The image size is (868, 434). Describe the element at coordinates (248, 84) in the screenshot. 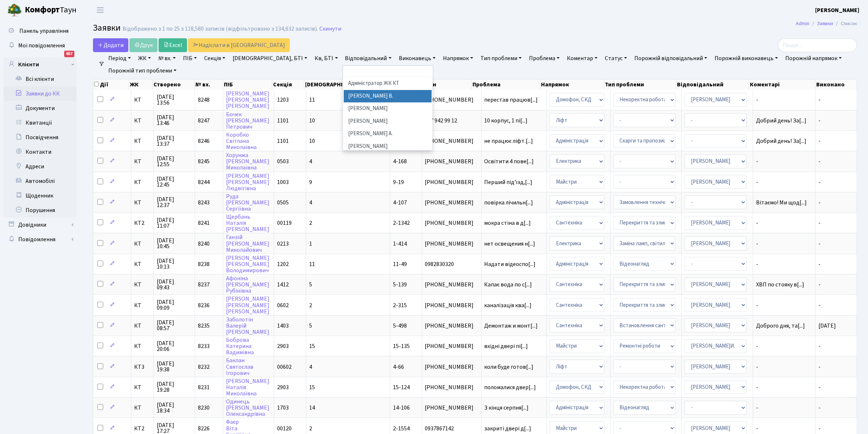

I see `th: ПІБ` at that location.